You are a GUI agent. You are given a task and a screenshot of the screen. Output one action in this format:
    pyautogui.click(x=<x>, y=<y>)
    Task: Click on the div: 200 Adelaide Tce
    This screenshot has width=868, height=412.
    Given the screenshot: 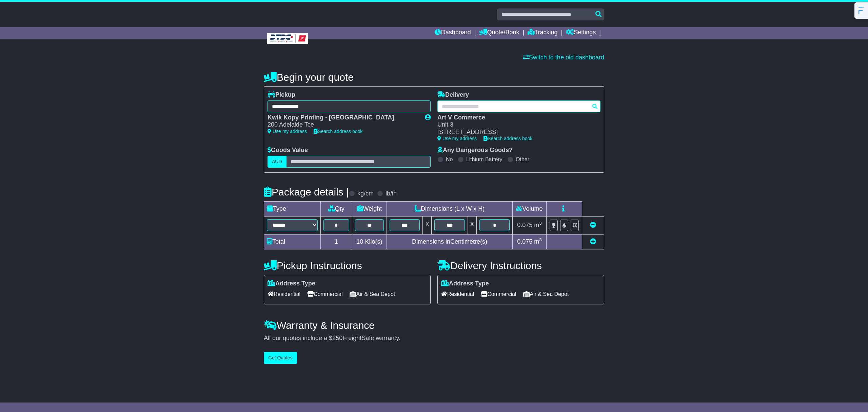 What is the action you would take?
    pyautogui.click(x=343, y=125)
    